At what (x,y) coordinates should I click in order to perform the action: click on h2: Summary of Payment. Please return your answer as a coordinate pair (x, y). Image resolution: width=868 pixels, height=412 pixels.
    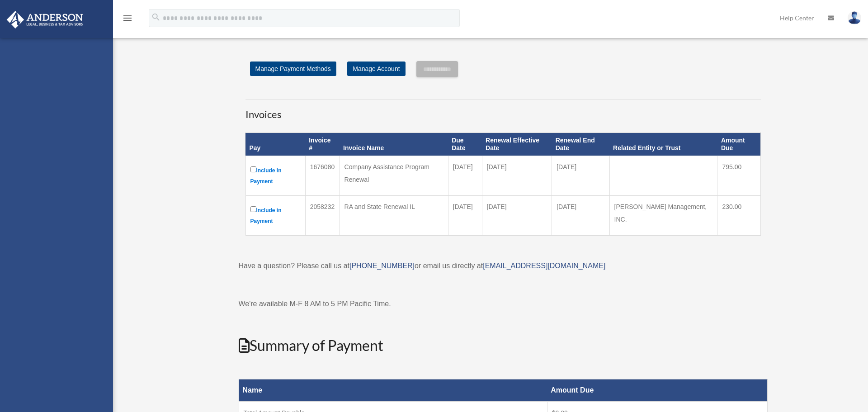
    Looking at the image, I should click on (503, 346).